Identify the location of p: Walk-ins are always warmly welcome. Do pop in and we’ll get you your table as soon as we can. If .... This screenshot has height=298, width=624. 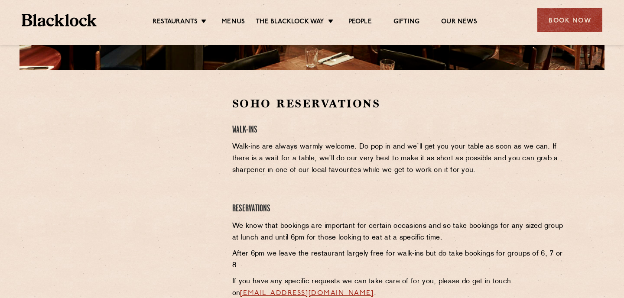
(398, 159).